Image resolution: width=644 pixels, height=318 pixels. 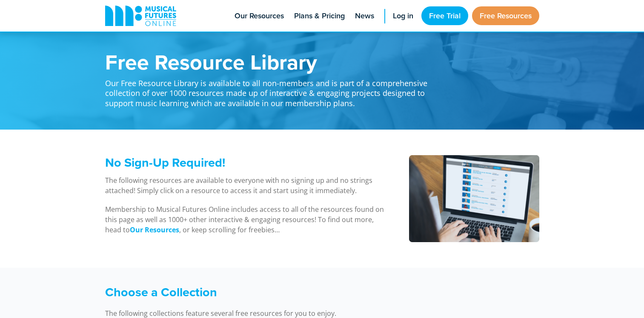 What do you see at coordinates (319, 16) in the screenshot?
I see `span: Plans & Pricing` at bounding box center [319, 16].